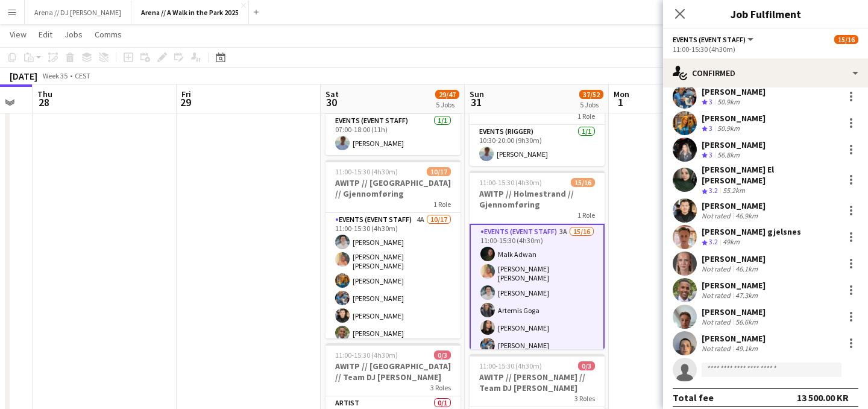 This screenshot has height=409, width=868. What do you see at coordinates (537, 260) in the screenshot?
I see `app-job-card: 11:00-15:30 (4h30m)15/16AWITP // Holmestrand // Gjennomføring1 RoleEvents (Event Staff)3A15/1611:...` at bounding box center [537, 260].